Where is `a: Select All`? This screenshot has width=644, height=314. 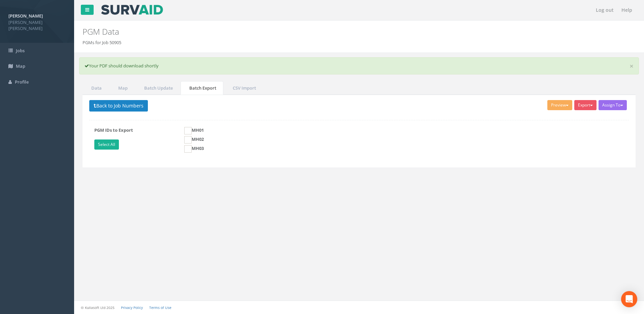
a: Select All is located at coordinates (106, 144).